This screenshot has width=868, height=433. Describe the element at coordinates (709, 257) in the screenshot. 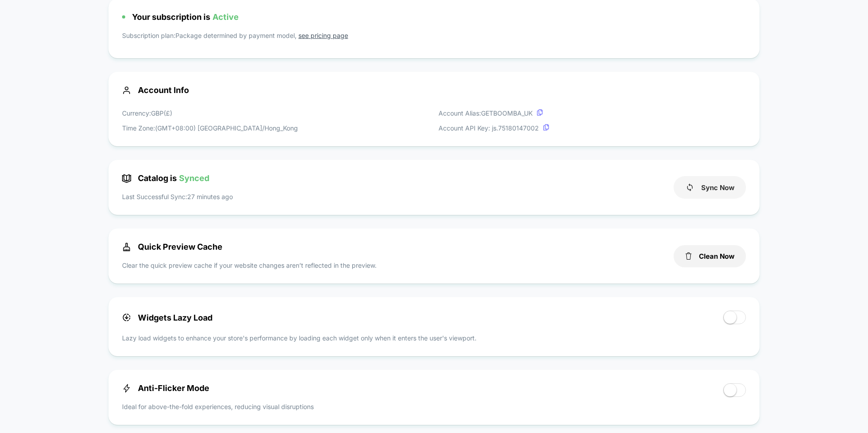

I see `button: Clean Now` at that location.